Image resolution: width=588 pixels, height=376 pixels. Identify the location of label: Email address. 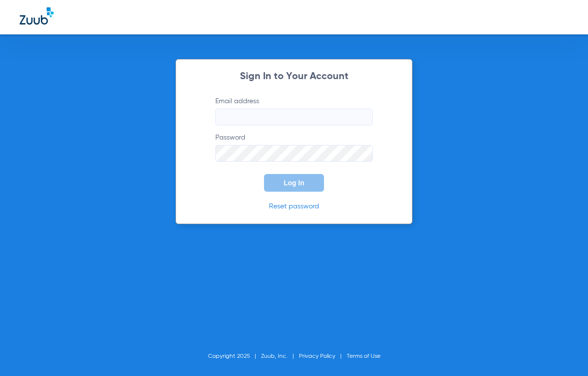
(294, 110).